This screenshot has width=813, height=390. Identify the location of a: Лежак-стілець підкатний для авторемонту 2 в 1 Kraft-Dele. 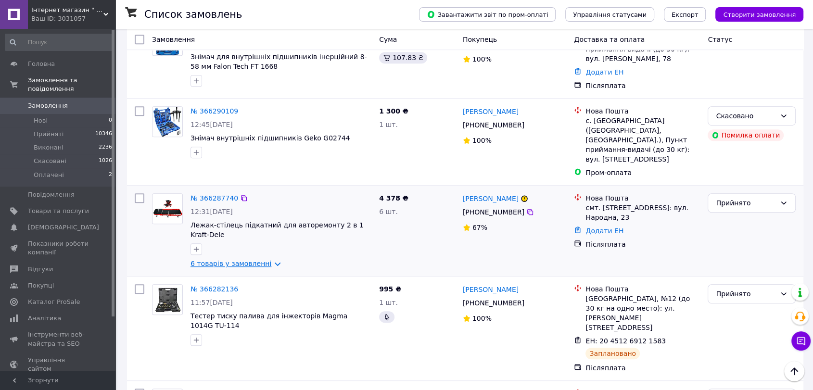
(277, 230).